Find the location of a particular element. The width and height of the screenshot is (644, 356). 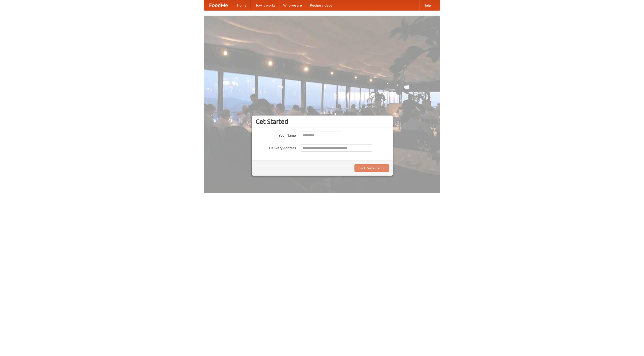

button: Find Restaurants! is located at coordinates (371, 168).